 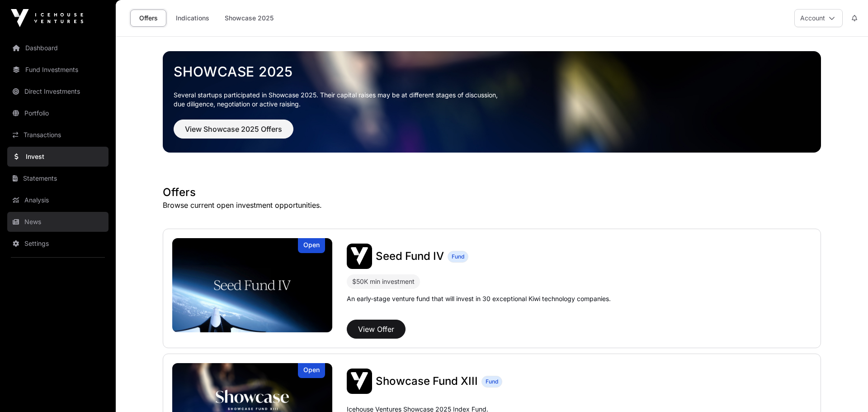 I want to click on button: View Showcase 2025 Offers, so click(x=233, y=129).